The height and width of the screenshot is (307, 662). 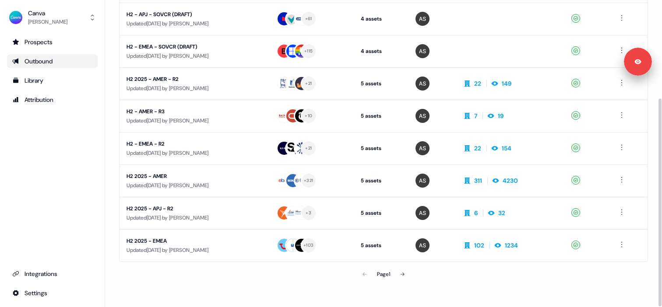 What do you see at coordinates (476, 213) in the screenshot?
I see `div: 6` at bounding box center [476, 213].